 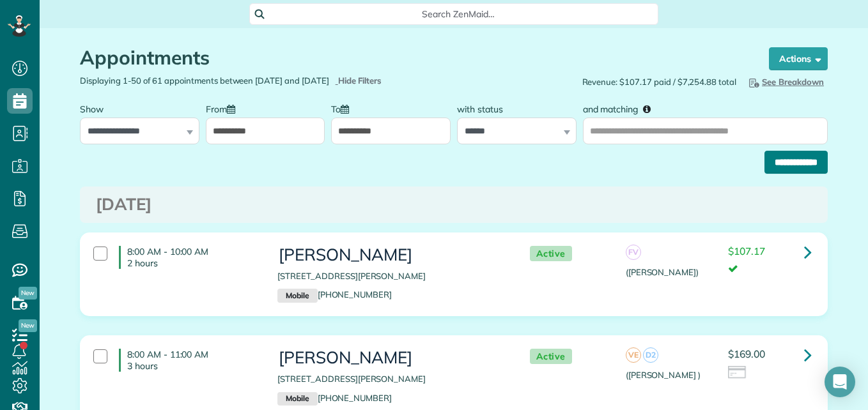 What do you see at coordinates (343, 108) in the screenshot?
I see `label: To` at bounding box center [343, 108].